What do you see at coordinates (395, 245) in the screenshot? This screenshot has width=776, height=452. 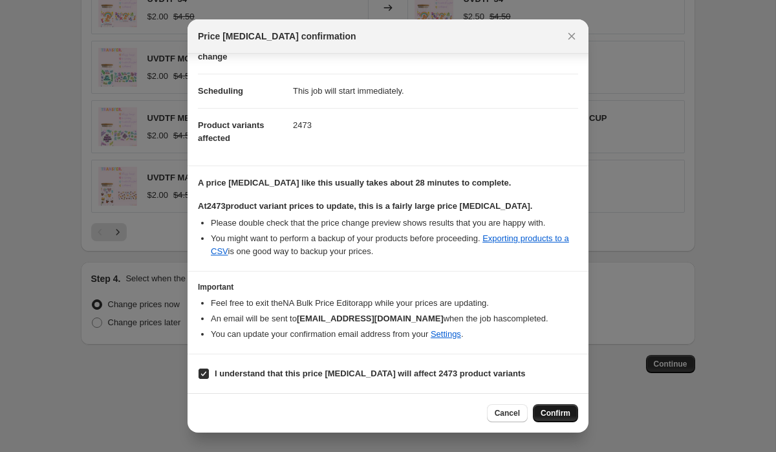 I see `li: You might want to perform a backup of your products before proceeding. is one good way to backup ...` at bounding box center [395, 245].